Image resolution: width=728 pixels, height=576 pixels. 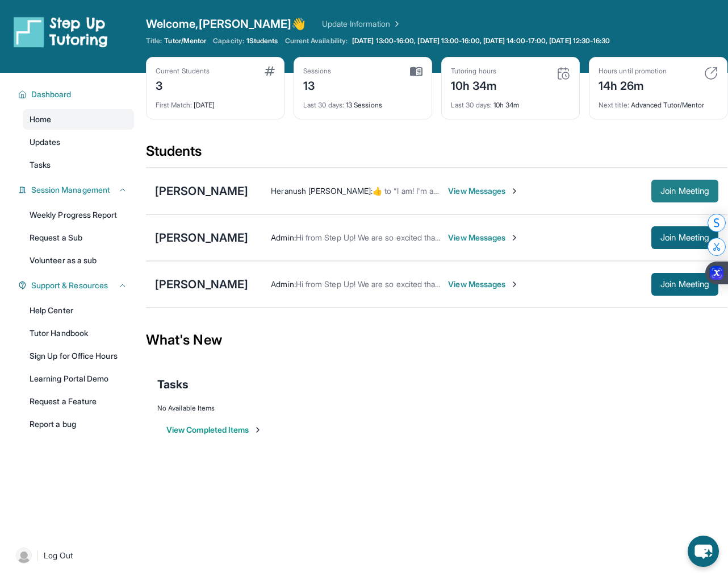 I want to click on div: 13 Sessions, so click(x=363, y=102).